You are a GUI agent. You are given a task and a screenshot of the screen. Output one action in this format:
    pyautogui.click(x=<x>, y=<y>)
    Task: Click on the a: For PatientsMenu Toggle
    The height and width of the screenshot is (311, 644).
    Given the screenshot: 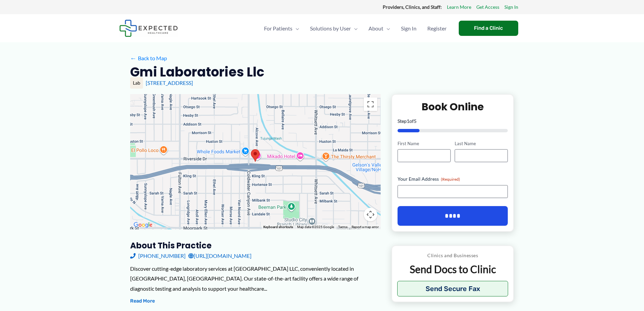 What is the action you would take?
    pyautogui.click(x=282, y=29)
    